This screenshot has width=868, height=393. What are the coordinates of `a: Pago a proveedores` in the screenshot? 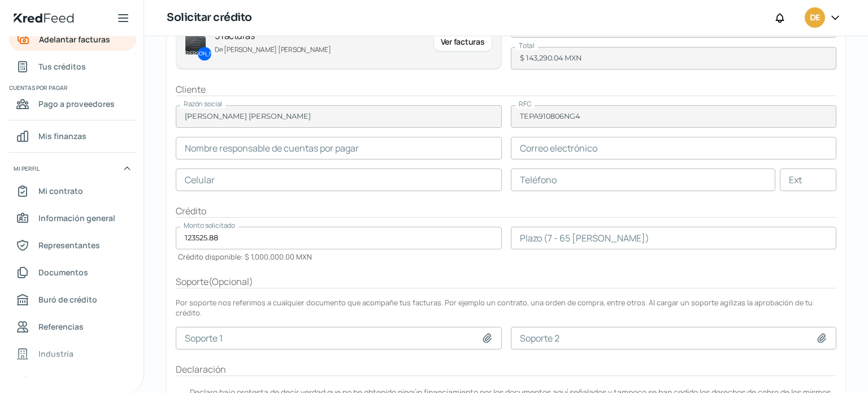 It's located at (72, 104).